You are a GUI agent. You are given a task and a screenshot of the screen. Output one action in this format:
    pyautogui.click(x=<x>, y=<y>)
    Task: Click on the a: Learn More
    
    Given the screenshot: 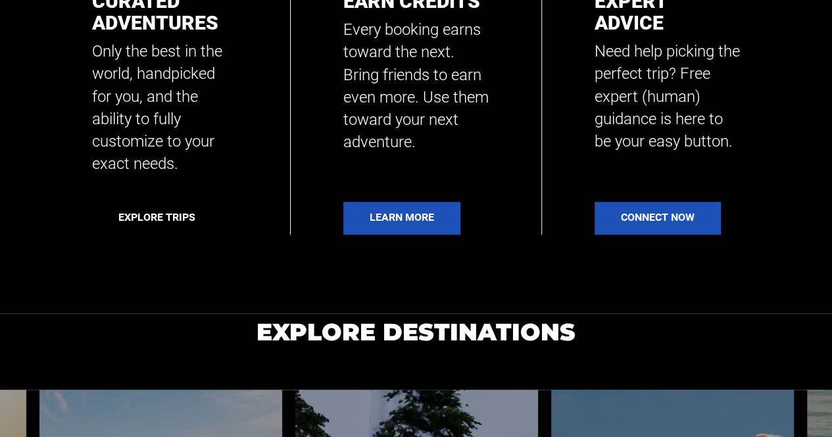 What is the action you would take?
    pyautogui.click(x=402, y=218)
    